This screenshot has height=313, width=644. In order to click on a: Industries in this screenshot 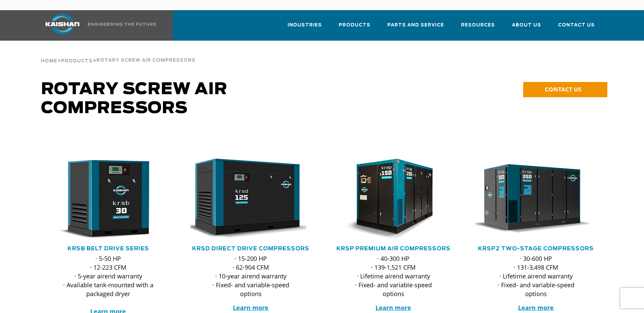, I will do `click(305, 28)`.